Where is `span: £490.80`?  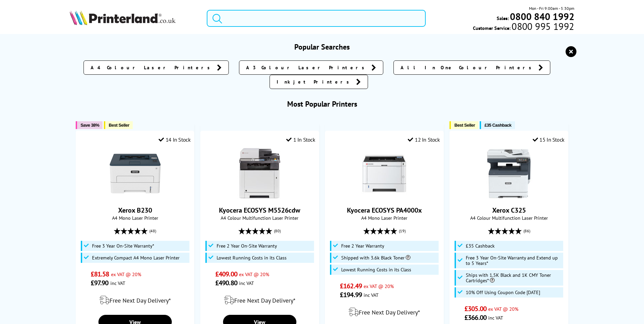
span: £490.80 is located at coordinates (226, 283).